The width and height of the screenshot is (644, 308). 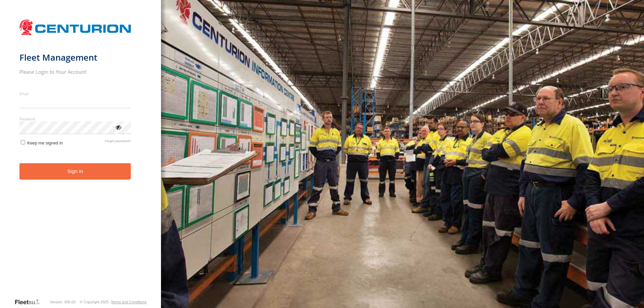 What do you see at coordinates (80, 157) in the screenshot?
I see `form: main` at bounding box center [80, 157].